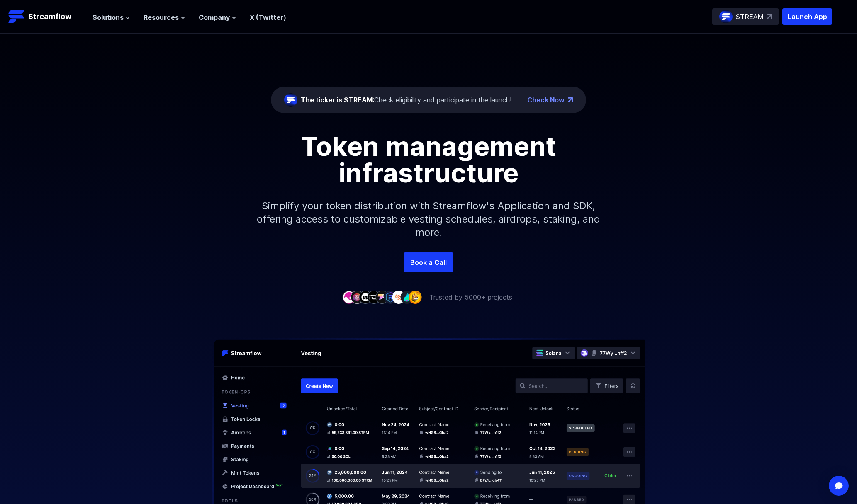  What do you see at coordinates (406, 100) in the screenshot?
I see `div: Check eligibility and participate in the launch!` at bounding box center [406, 100].